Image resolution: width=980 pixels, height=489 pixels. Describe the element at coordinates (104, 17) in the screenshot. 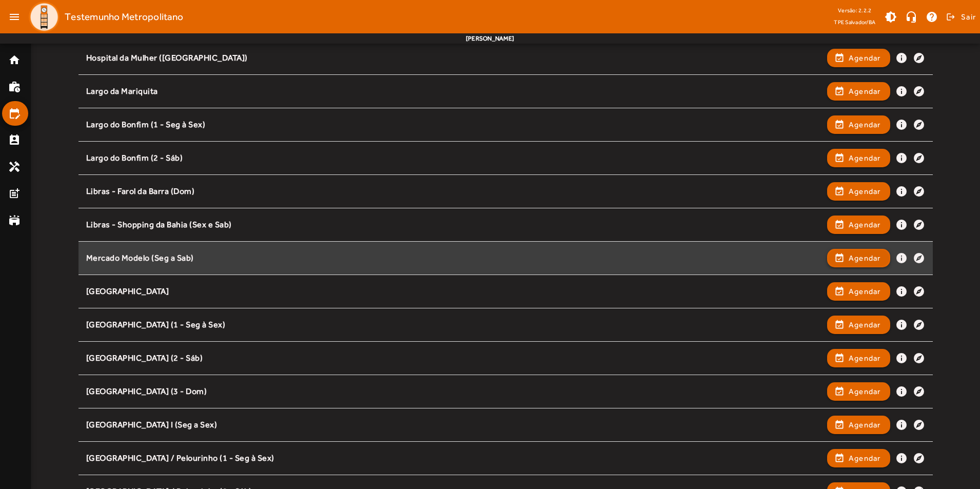

I see `a: Testemunho Metropolitano` at that location.